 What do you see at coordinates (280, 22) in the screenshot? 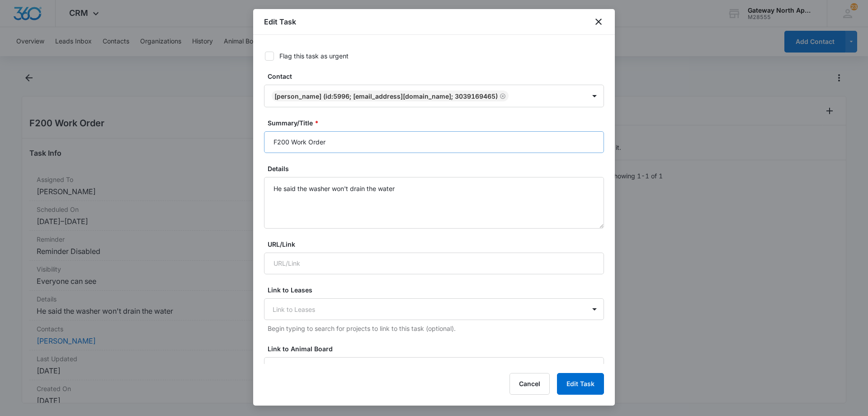
I see `h1: Edit Task` at bounding box center [280, 22].